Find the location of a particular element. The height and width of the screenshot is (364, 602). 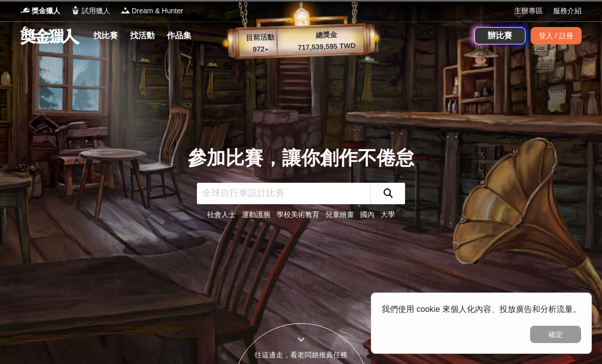

p: 目前活動 is located at coordinates (259, 38).